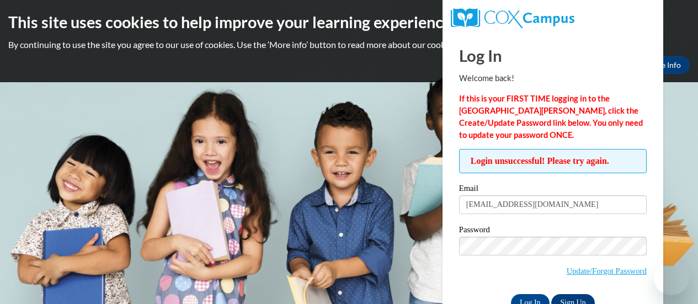  I want to click on a: Update/Forgot Password, so click(606, 271).